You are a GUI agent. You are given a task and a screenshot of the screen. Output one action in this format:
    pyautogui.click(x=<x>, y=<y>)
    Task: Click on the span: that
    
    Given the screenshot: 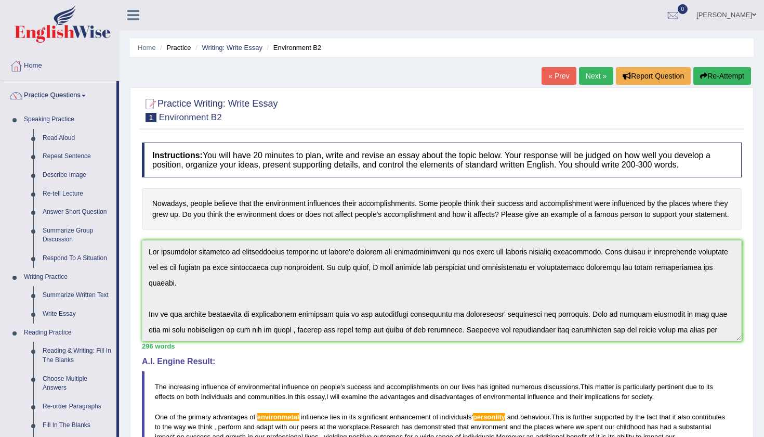 What is the action you would take?
    pyautogui.click(x=666, y=416)
    